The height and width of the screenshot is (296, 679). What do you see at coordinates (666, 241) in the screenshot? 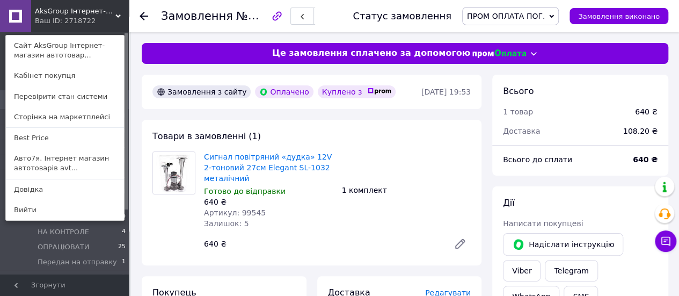
I see `button: Чат з покупцем` at bounding box center [666, 241].